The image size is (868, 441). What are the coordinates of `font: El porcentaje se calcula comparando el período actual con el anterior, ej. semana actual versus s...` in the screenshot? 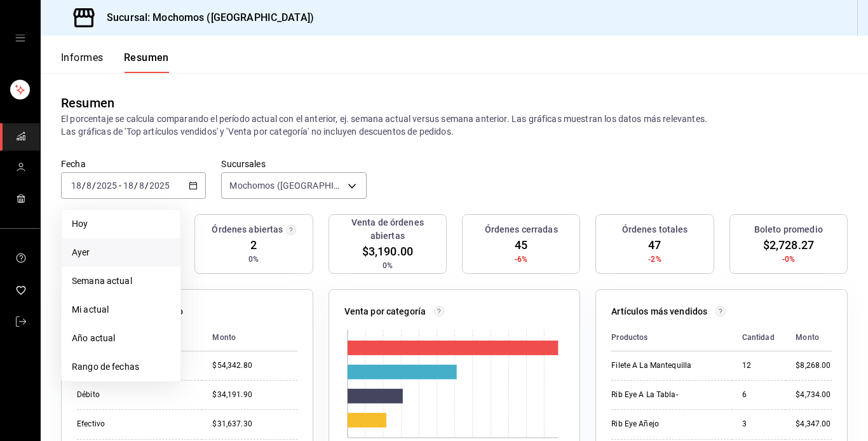 It's located at (384, 119).